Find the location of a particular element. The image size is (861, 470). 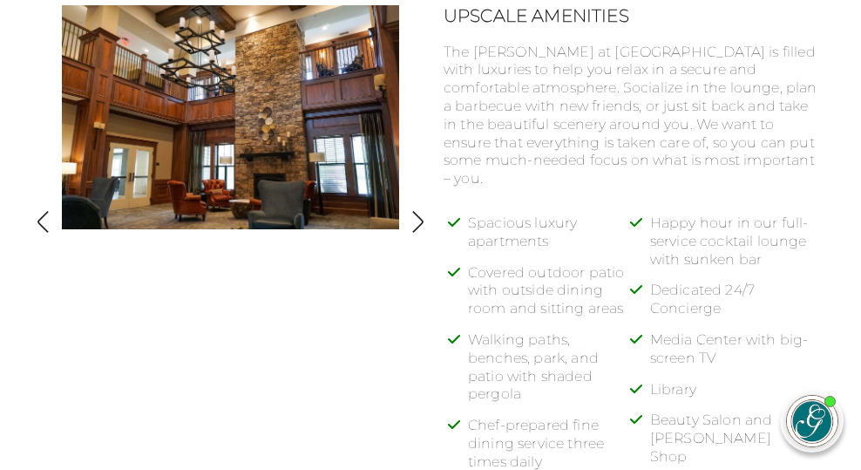

li: Spacious luxury apartments is located at coordinates (552, 239).